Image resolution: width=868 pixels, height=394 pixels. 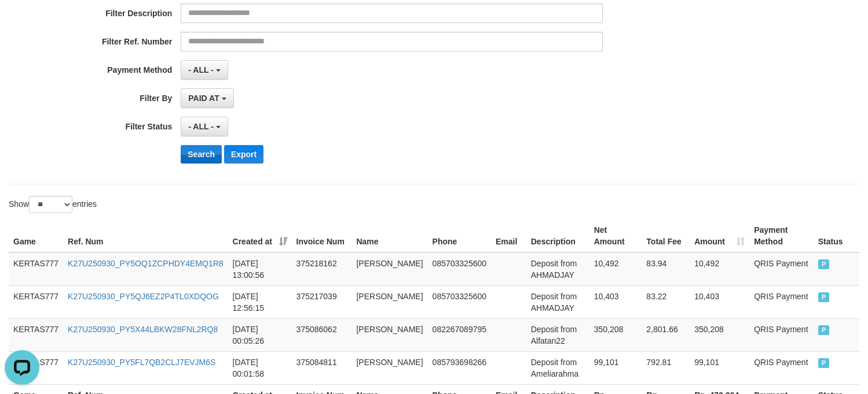 I want to click on td: 83.94, so click(x=665, y=269).